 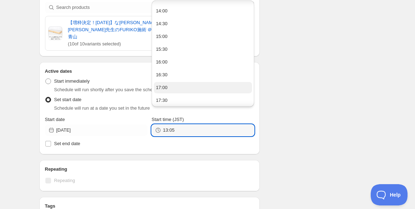 What do you see at coordinates (146, 7) in the screenshot?
I see `input: Search products` at bounding box center [146, 7].